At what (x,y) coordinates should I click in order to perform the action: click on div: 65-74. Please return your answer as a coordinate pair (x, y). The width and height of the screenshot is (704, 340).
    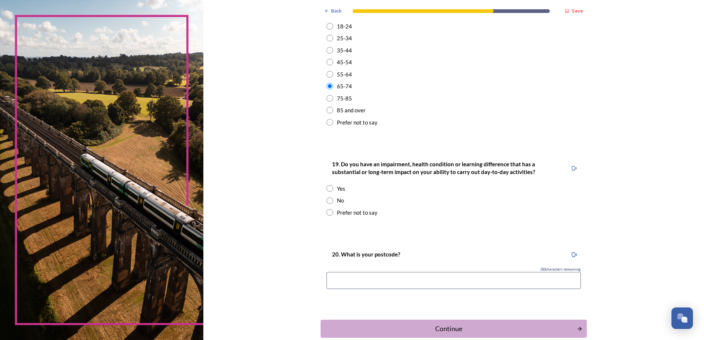
    Looking at the image, I should click on (344, 86).